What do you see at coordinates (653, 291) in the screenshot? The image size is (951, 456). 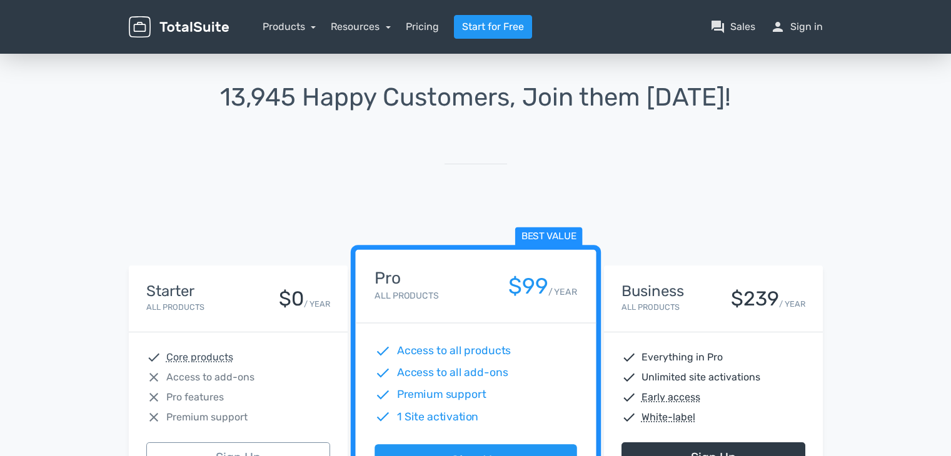 I see `h4: Business` at bounding box center [653, 291].